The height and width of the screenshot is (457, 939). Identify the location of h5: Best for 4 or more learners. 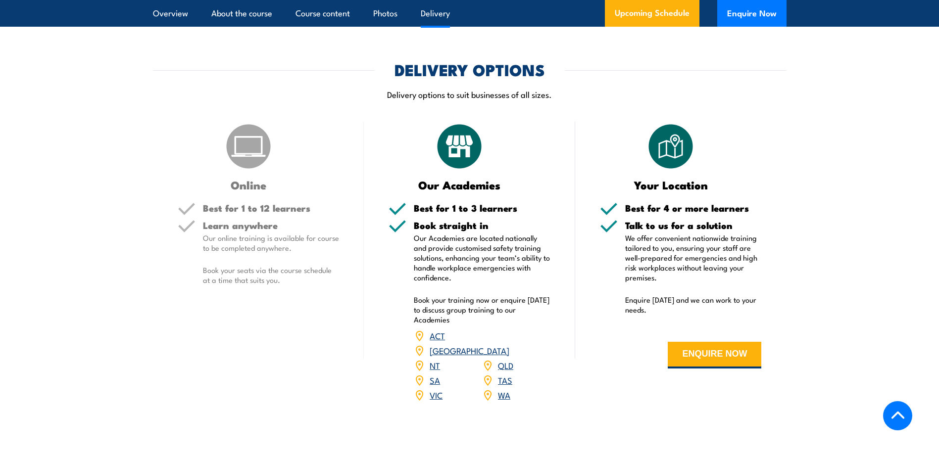
(694, 208).